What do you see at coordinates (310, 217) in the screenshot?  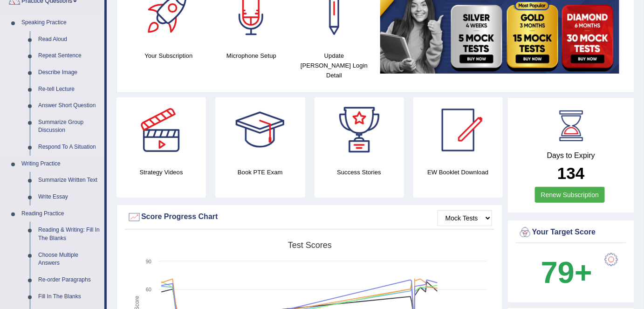 I see `div: Score Progress Chart` at bounding box center [310, 217].